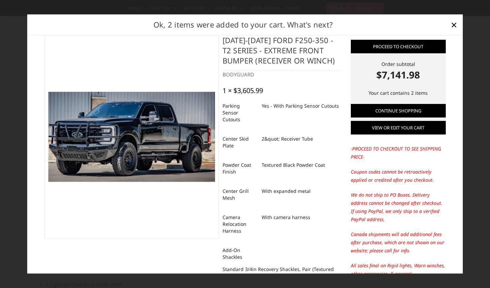  What do you see at coordinates (287, 139) in the screenshot?
I see `dd: 2&quot; Receiver Tube` at bounding box center [287, 139].